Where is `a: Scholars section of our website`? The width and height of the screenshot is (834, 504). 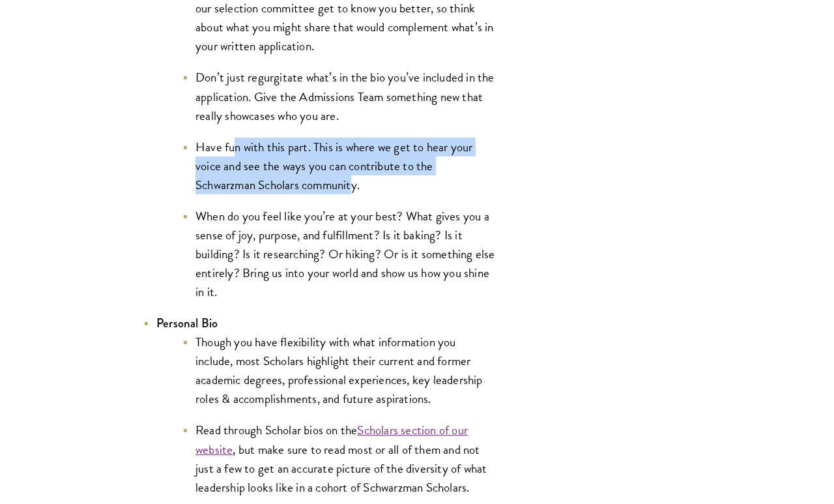
a: Scholars section of our website is located at coordinates (332, 440).